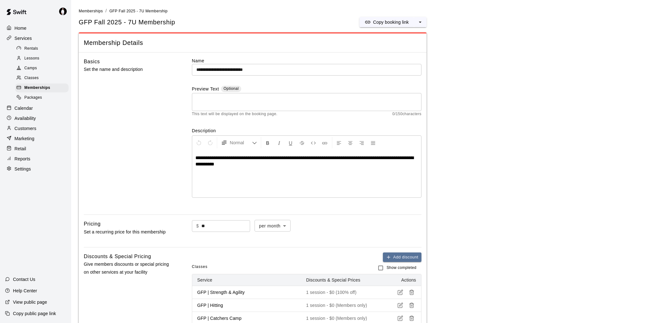  Describe the element at coordinates (35, 148) in the screenshot. I see `a: Retail` at that location.